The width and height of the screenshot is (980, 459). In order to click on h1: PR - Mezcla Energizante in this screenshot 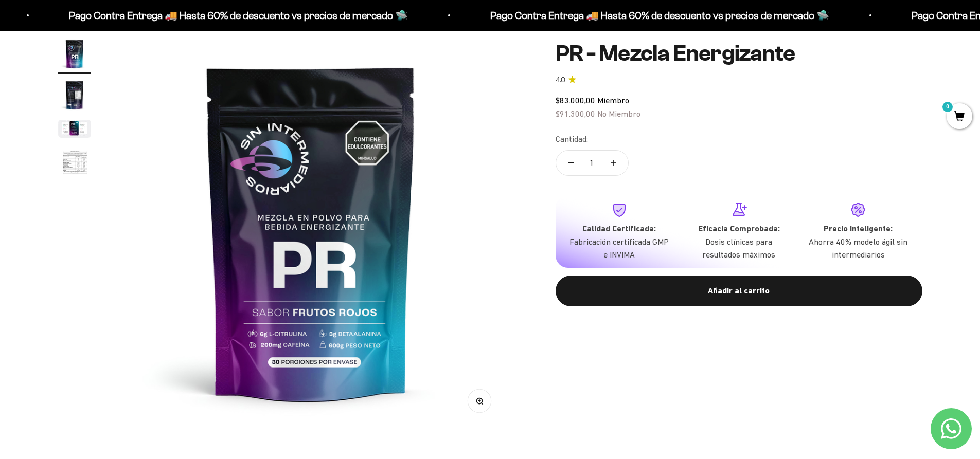, I will do `click(739, 53)`.